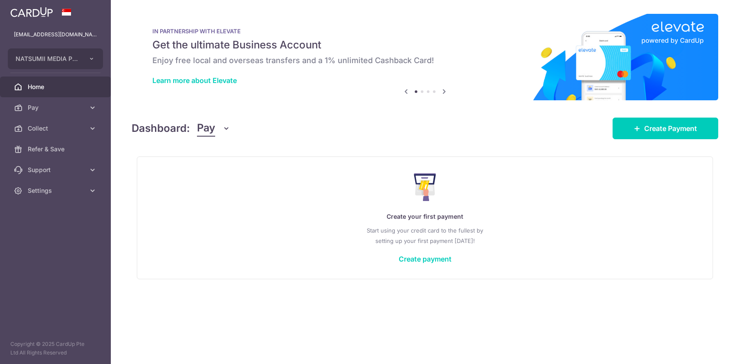  What do you see at coordinates (56, 87) in the screenshot?
I see `span: Home` at bounding box center [56, 87].